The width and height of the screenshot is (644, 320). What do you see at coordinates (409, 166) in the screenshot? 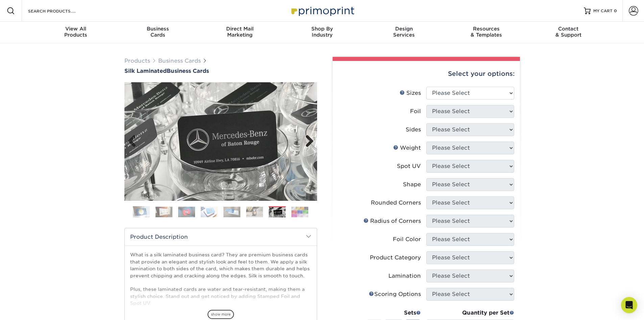
I see `div: Spot UV` at bounding box center [409, 166].